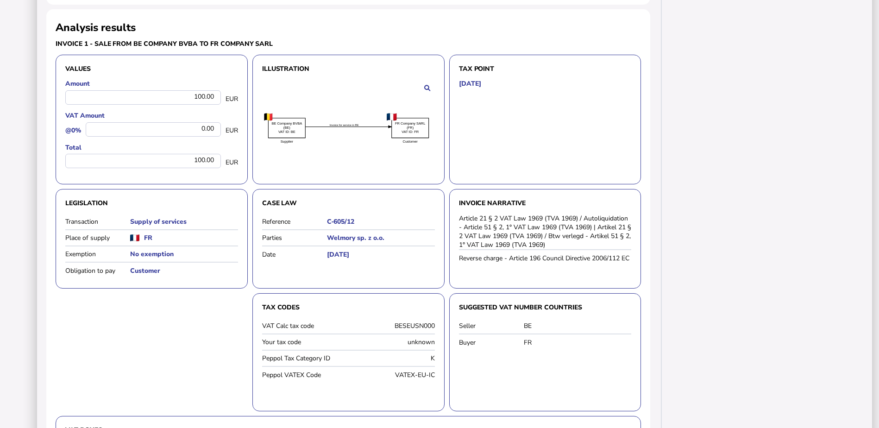 This screenshot has height=428, width=879. Describe the element at coordinates (492, 326) in the screenshot. I see `label: Seller` at that location.